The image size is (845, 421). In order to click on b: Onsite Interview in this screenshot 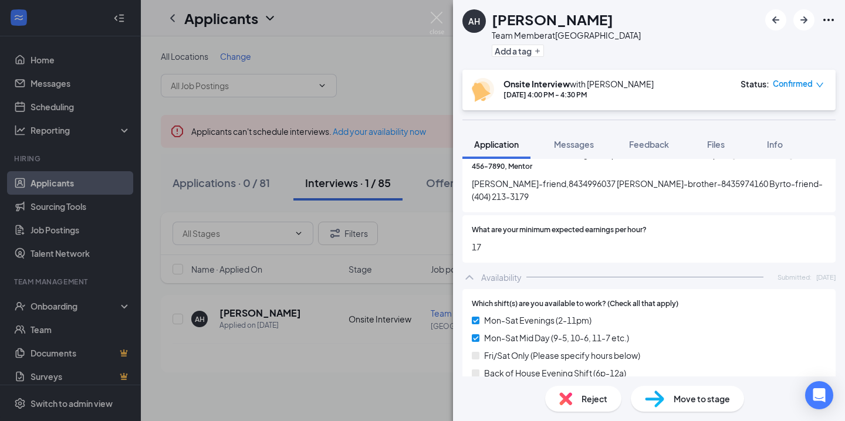, I will do `click(536, 84)`.